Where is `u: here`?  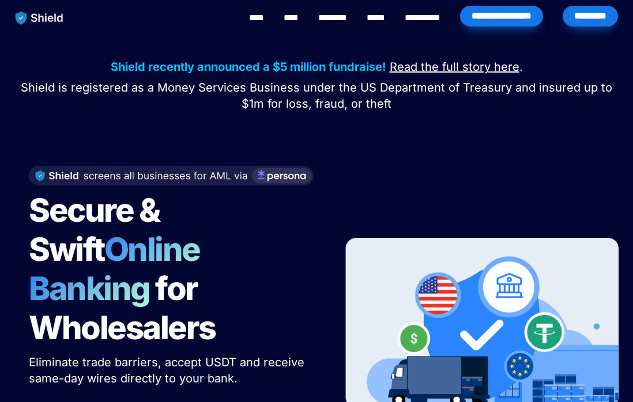
u: here is located at coordinates (507, 67).